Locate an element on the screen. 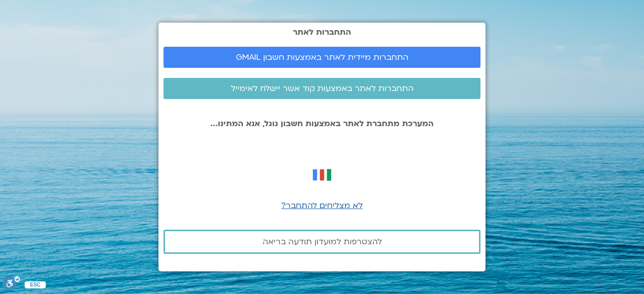 The height and width of the screenshot is (294, 644). a: התחברות לאתר באמצעות קוד אשר יישלח לאימייל is located at coordinates (322, 89).